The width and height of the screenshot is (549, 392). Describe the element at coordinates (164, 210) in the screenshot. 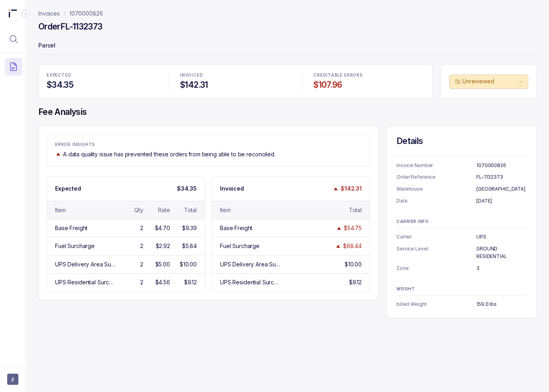

I see `div: Rate` at that location.